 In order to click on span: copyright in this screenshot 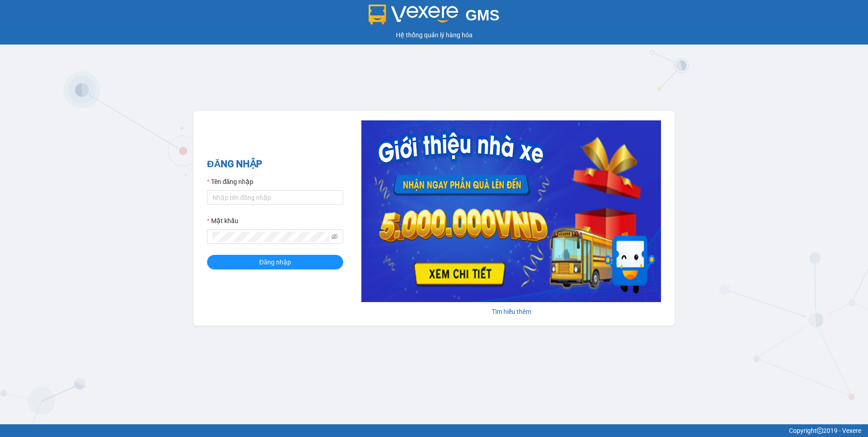, I will do `click(820, 430)`.